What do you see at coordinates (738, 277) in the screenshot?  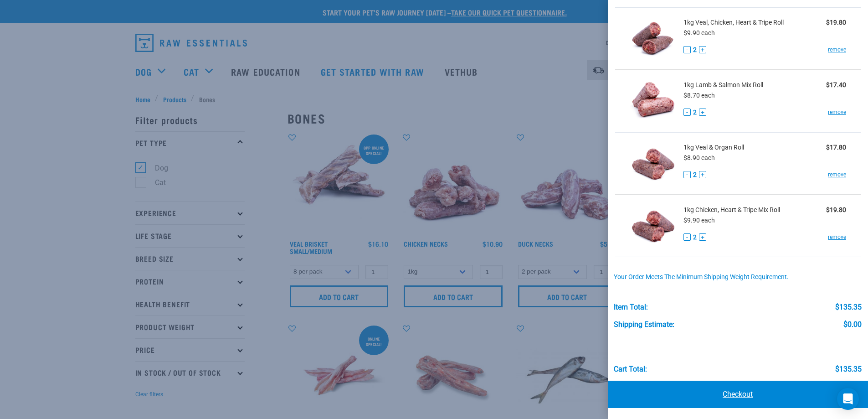 I see `div: Your order meets the minimum shipping weight requirement.` at bounding box center [738, 277].